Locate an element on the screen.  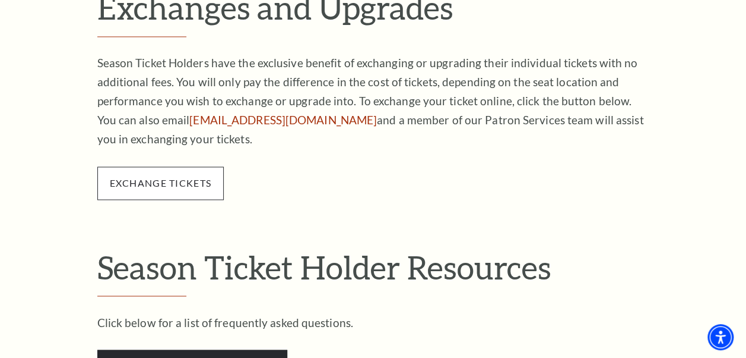
p: Click below for a list of frequently asked questions. is located at coordinates (374, 322).